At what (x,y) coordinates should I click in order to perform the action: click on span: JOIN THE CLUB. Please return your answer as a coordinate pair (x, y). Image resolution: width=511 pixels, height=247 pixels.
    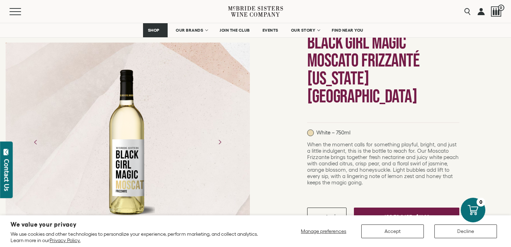
    Looking at the image, I should click on (235, 30).